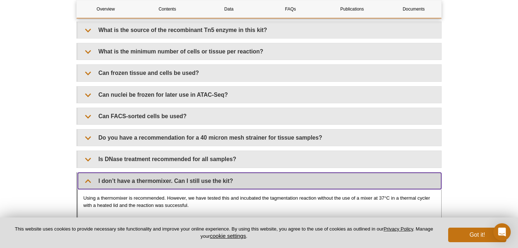 The width and height of the screenshot is (518, 248). I want to click on a: FAQs, so click(290, 9).